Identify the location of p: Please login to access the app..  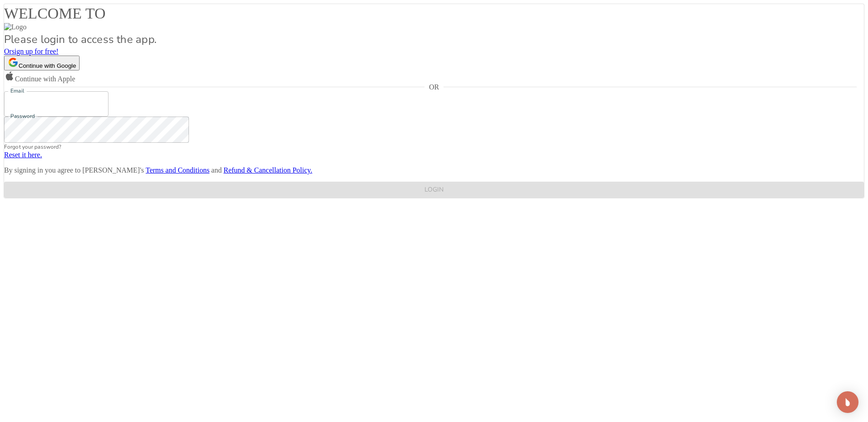
(434, 39).